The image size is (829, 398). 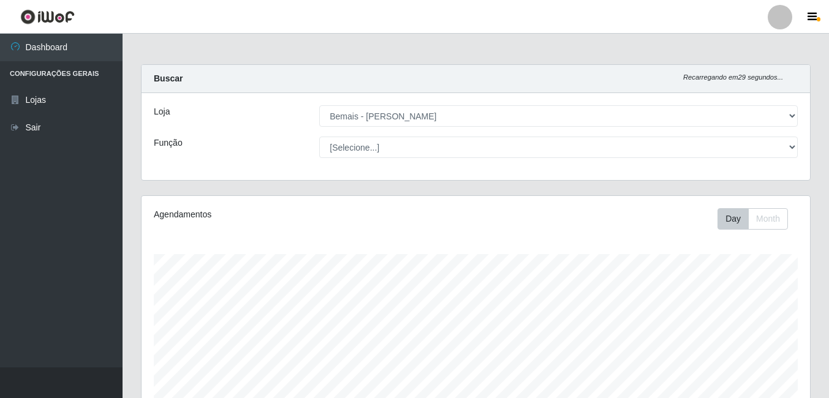 I want to click on div: First group, so click(x=753, y=219).